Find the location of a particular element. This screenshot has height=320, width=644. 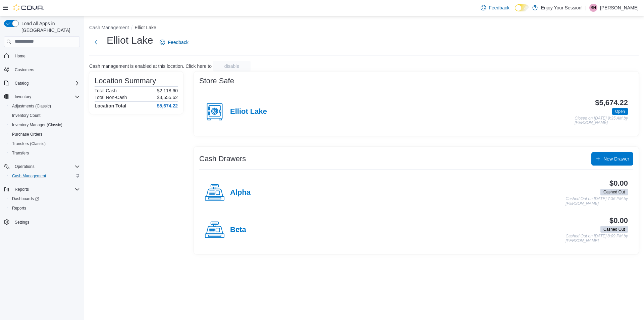

button: Transfers is located at coordinates (45, 153).